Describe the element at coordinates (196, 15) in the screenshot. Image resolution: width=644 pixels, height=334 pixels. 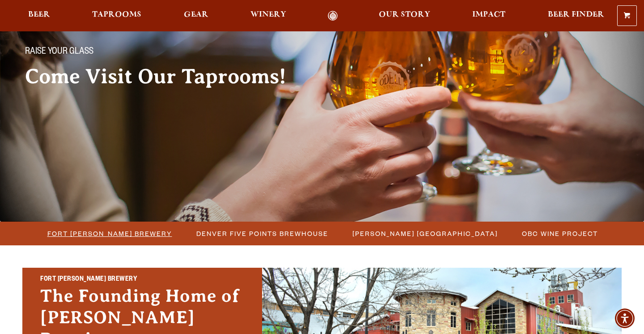
I see `span: Gear` at that location.